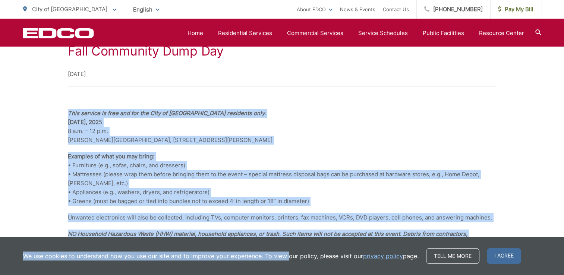 Image resolution: width=564 pixels, height=275 pixels. What do you see at coordinates (59, 33) in the screenshot?
I see `a: EDCD logo. Return to the homepage.` at bounding box center [59, 33].